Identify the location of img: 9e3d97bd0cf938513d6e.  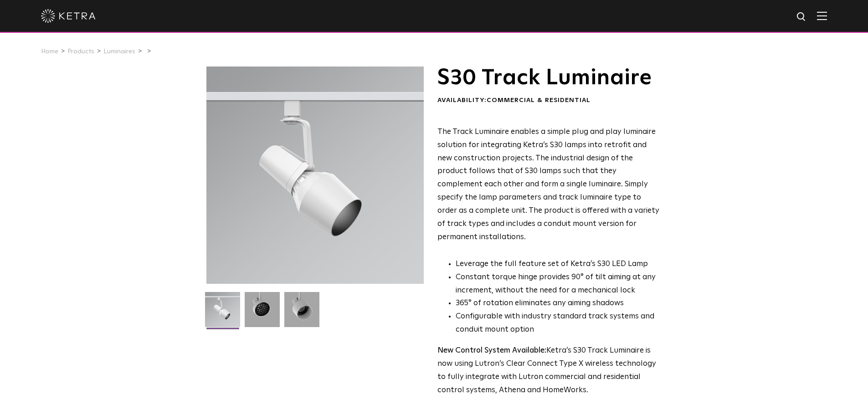
(302, 313).